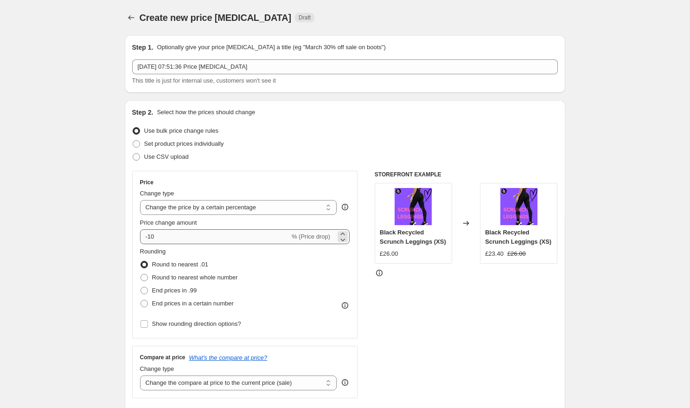 This screenshot has width=690, height=408. Describe the element at coordinates (193, 303) in the screenshot. I see `span: End prices in a certain number` at that location.